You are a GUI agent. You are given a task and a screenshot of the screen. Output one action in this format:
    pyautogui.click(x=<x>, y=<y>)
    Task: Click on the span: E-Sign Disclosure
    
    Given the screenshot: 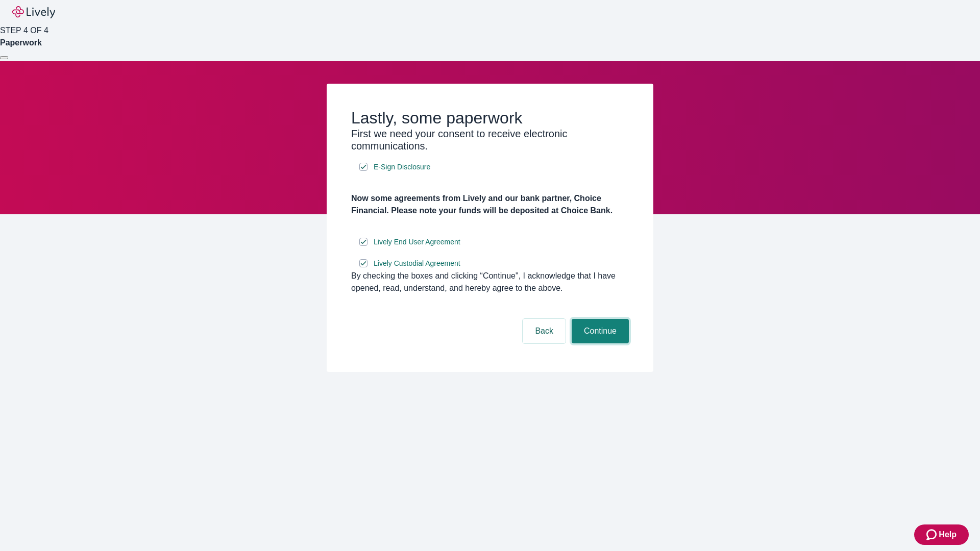 What is the action you would take?
    pyautogui.click(x=401, y=167)
    